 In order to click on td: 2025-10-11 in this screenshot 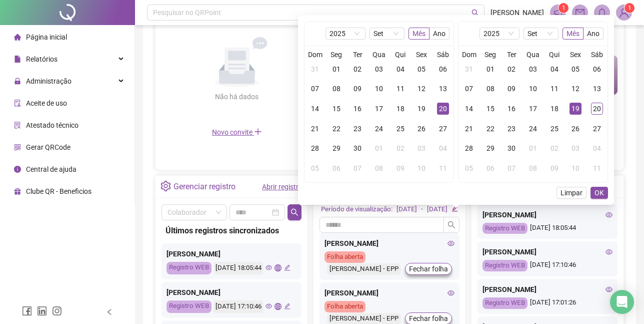, I will do `click(597, 168)`.